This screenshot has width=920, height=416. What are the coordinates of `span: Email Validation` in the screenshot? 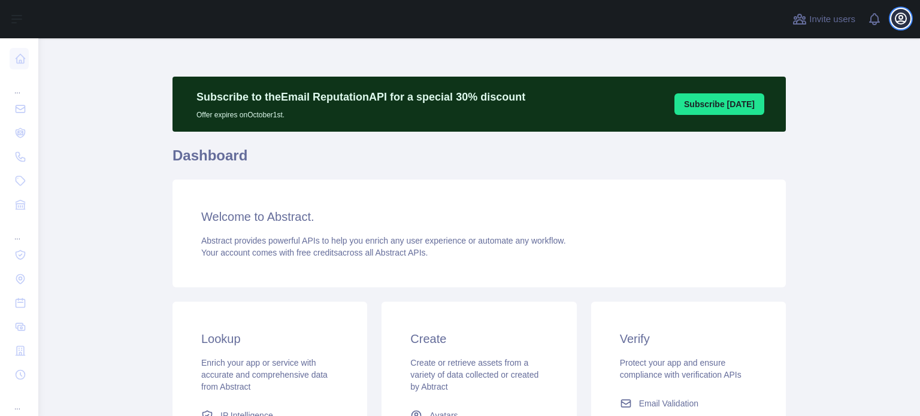 It's located at (668, 404).